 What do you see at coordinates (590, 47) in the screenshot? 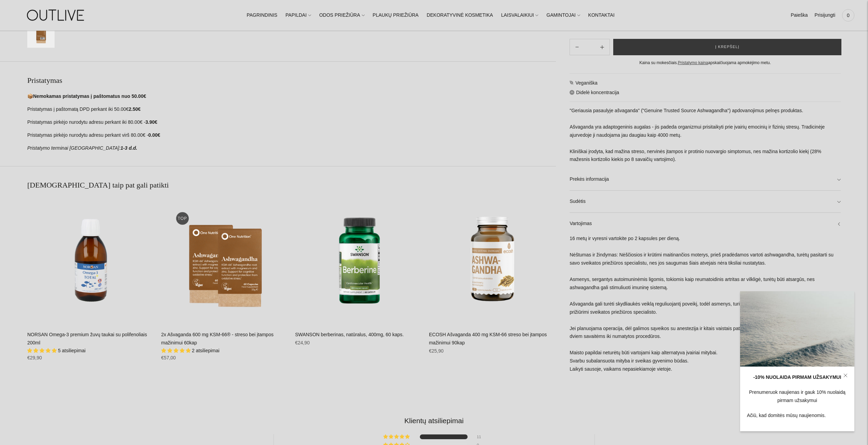
I see `input: Product quantity` at bounding box center [590, 47].